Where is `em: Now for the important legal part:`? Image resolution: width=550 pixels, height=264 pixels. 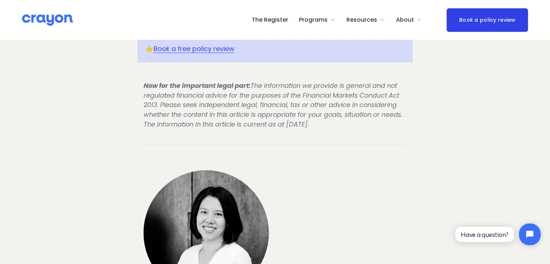 em: Now for the important legal part: is located at coordinates (197, 85).